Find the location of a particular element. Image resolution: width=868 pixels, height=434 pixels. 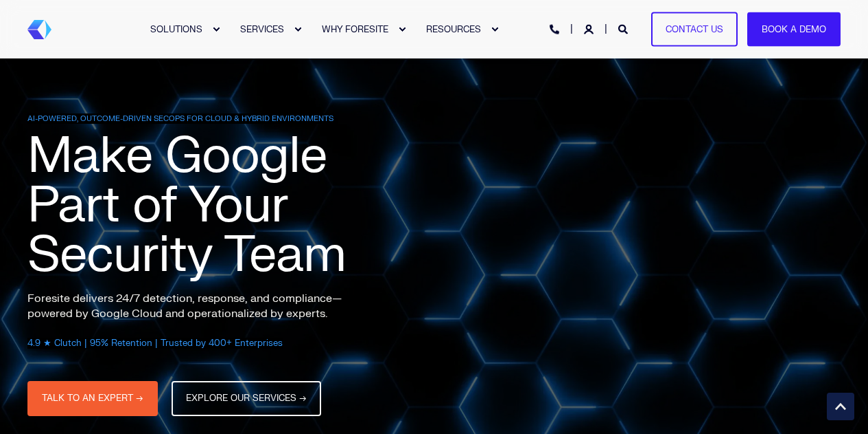

a: Contact Us is located at coordinates (695, 29).